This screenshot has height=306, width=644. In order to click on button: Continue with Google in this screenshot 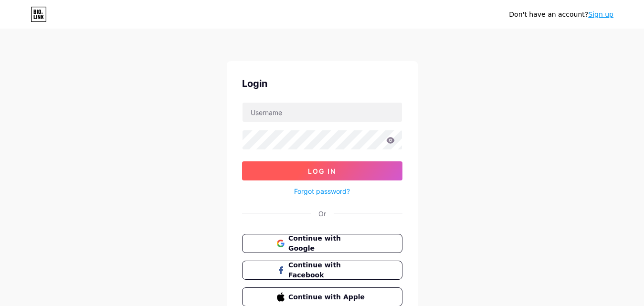, I will do `click(322, 243)`.